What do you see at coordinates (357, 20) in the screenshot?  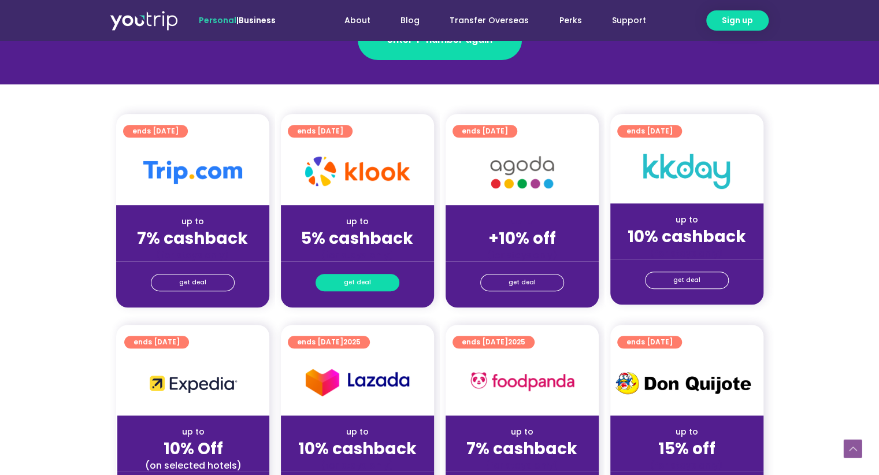 I see `a: About` at bounding box center [357, 20].